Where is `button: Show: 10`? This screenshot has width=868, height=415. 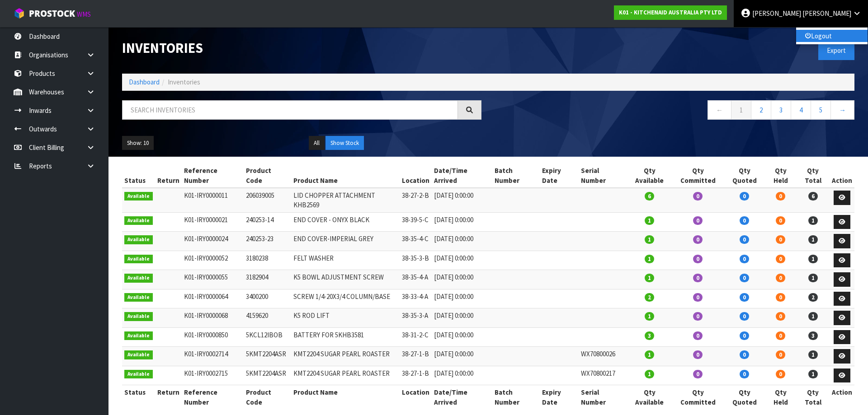 button: Show: 10 is located at coordinates (138, 143).